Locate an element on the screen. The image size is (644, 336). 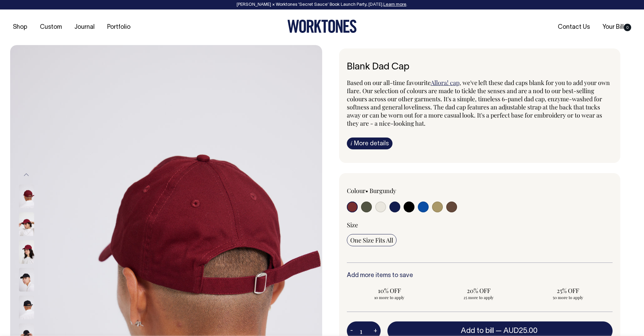
span: 10 more to apply is located at coordinates (390, 297).